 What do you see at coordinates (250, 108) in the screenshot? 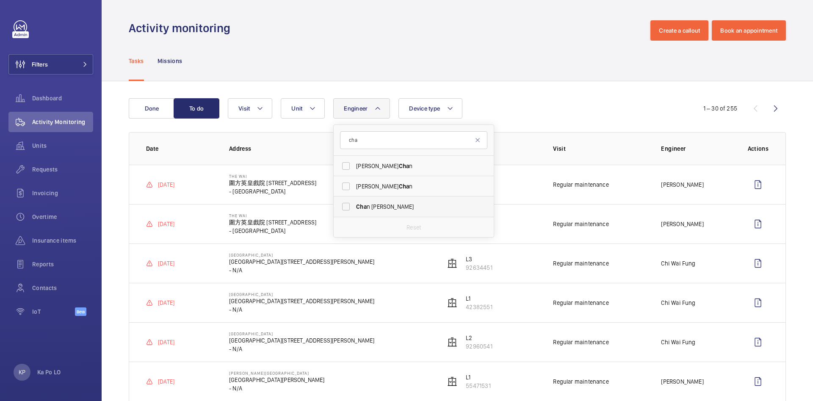
I see `button: Visit` at bounding box center [250, 108].